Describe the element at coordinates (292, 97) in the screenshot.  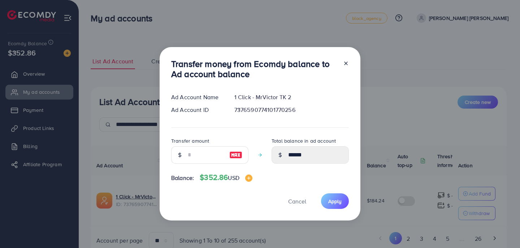
I see `div: 1 Click - MrVictor TK 2` at that location.